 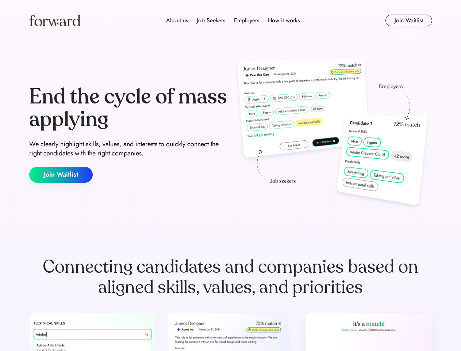 What do you see at coordinates (246, 20) in the screenshot?
I see `div: Employers` at bounding box center [246, 20].